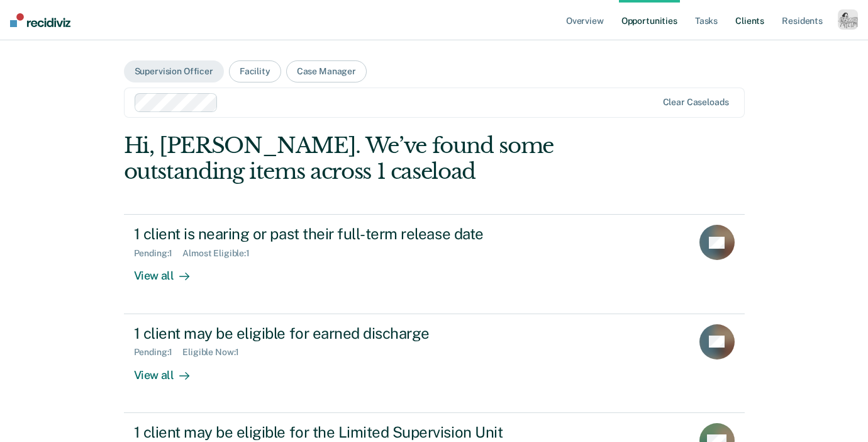 Image resolution: width=868 pixels, height=442 pixels. Describe the element at coordinates (355, 233) in the screenshot. I see `div: 1 client is nearing or past their full-term release date` at that location.